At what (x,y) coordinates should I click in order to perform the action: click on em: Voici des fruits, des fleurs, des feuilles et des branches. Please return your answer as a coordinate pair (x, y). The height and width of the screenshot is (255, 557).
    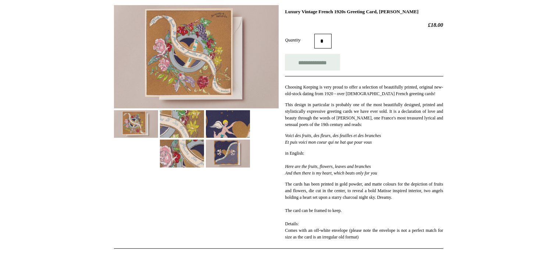
    Looking at the image, I should click on (333, 136).